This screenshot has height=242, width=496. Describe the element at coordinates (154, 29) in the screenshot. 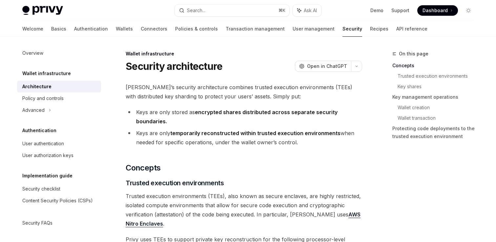

I see `a: Connectors` at that location.